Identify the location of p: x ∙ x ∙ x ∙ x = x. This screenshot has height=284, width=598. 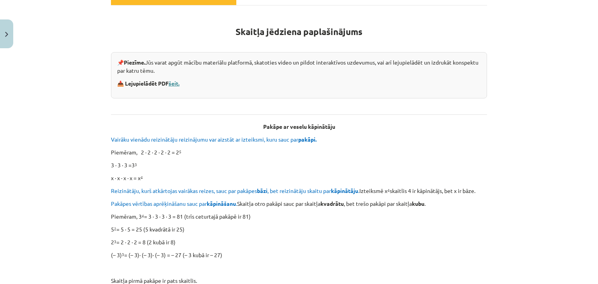
(299, 178).